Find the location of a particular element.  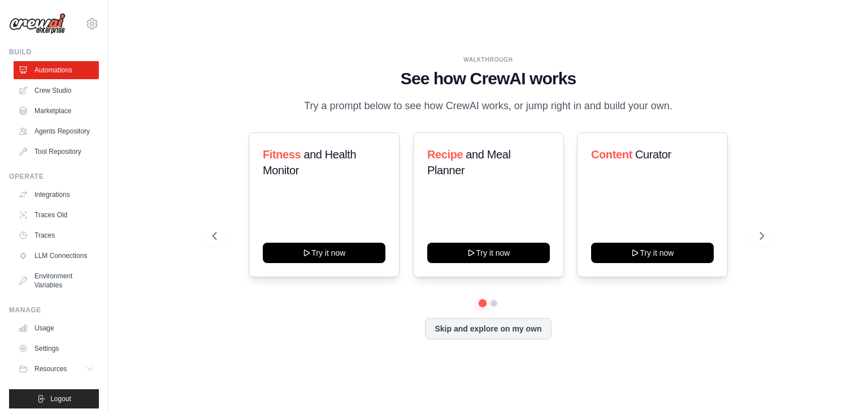

div: WALKTHROUGH is located at coordinates (488, 59).